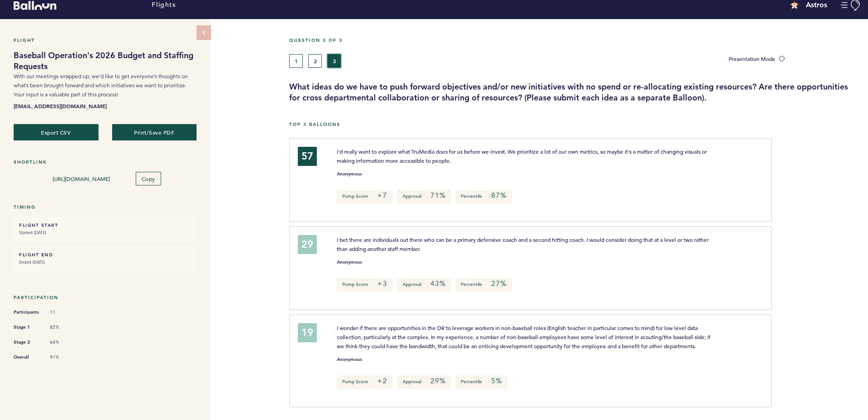  I want to click on h5: Flight, so click(105, 40).